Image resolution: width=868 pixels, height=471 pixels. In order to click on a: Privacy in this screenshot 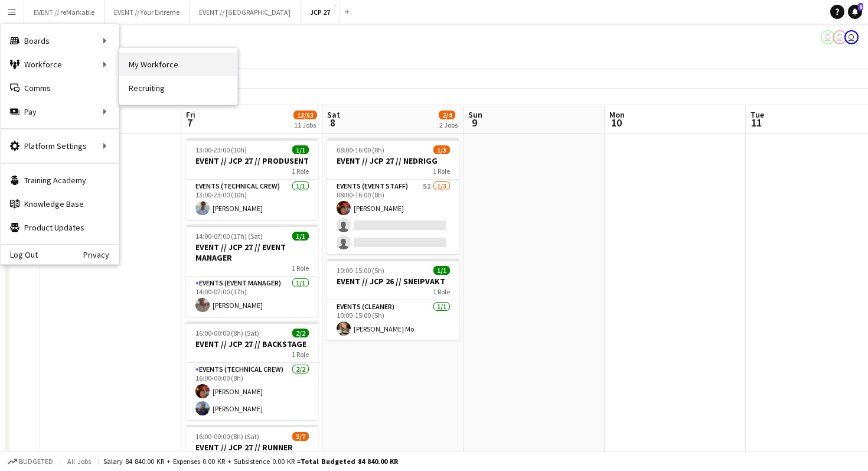, I will do `click(101, 255)`.